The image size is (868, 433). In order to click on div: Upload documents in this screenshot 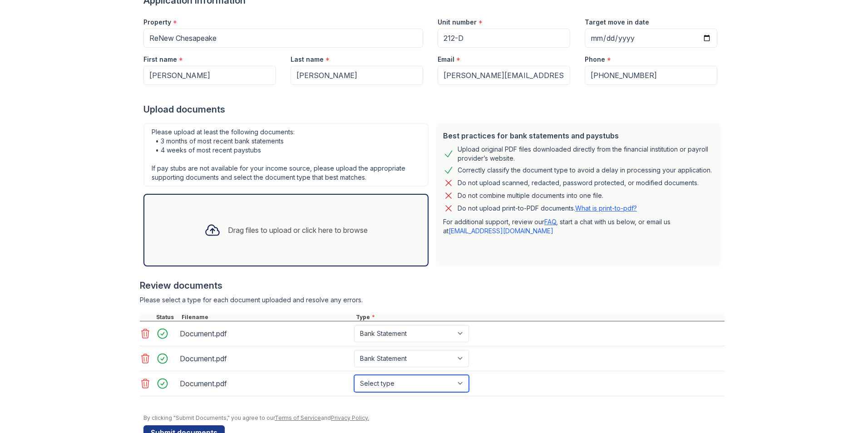, I will do `click(434, 109)`.